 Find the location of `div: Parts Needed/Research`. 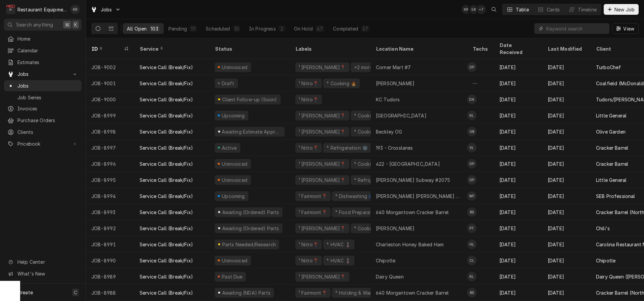

div: Parts Needed/Research is located at coordinates (249, 244).